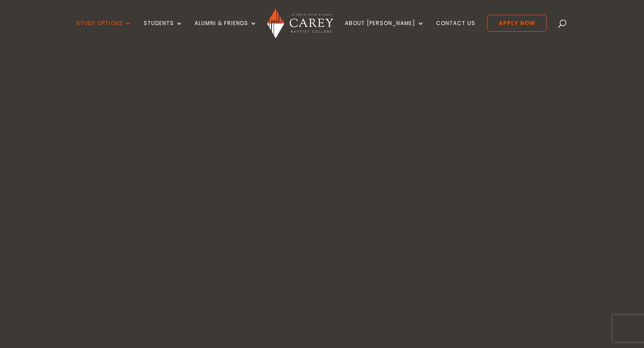  Describe the element at coordinates (226, 31) in the screenshot. I see `a: Alumni & Friends` at that location.